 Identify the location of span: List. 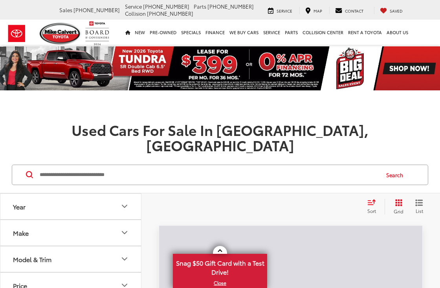
(419, 210).